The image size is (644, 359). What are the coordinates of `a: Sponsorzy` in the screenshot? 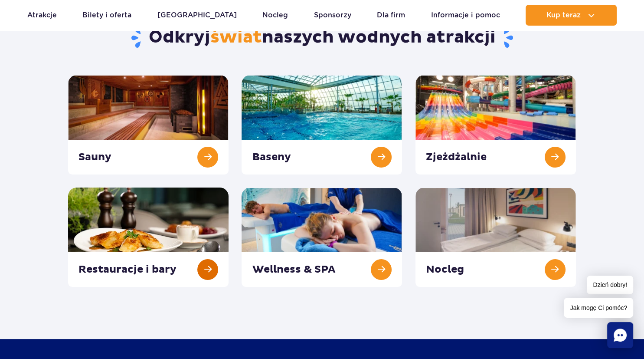 It's located at (332, 15).